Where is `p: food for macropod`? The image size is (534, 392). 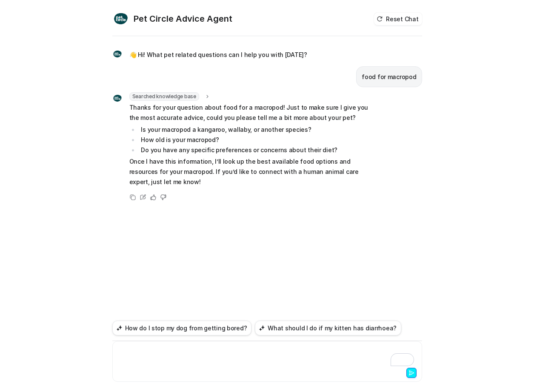
p: food for macropod is located at coordinates (389, 77).